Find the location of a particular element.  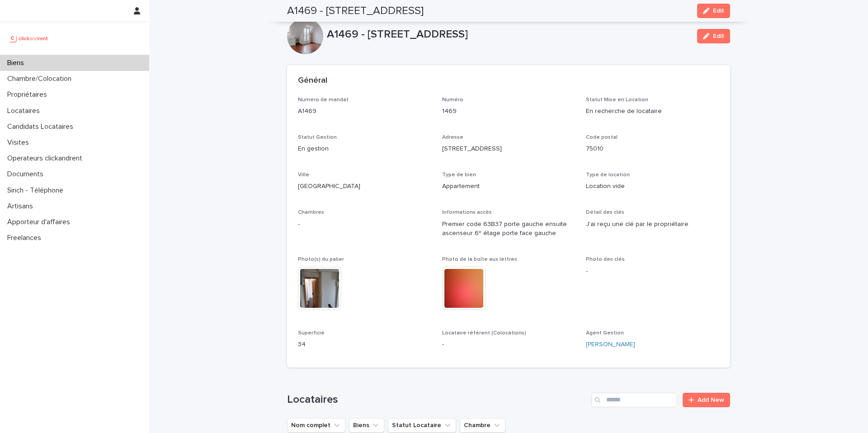

p: Sinch - Téléphone is located at coordinates (37, 191).